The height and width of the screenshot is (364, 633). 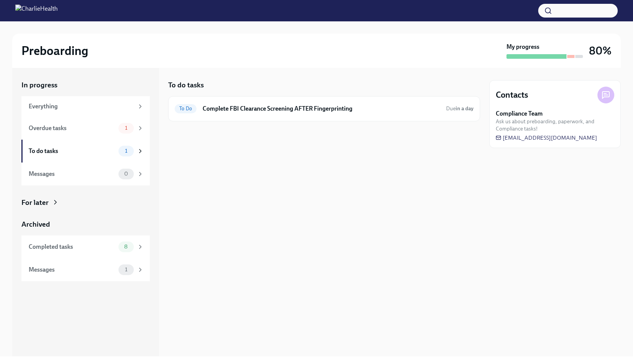 What do you see at coordinates (126, 246) in the screenshot?
I see `span: 8` at bounding box center [126, 246].